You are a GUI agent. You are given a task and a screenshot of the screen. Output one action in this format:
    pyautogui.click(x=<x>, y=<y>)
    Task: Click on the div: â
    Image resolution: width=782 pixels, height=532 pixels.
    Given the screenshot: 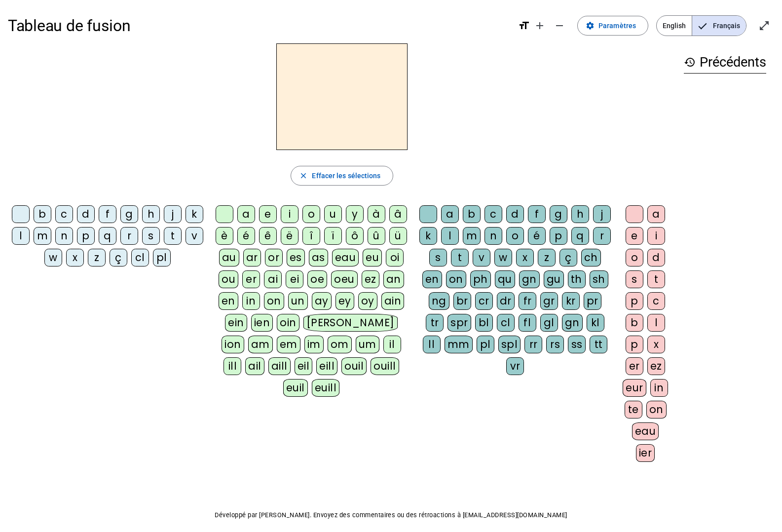 What is the action you would take?
    pyautogui.click(x=398, y=214)
    